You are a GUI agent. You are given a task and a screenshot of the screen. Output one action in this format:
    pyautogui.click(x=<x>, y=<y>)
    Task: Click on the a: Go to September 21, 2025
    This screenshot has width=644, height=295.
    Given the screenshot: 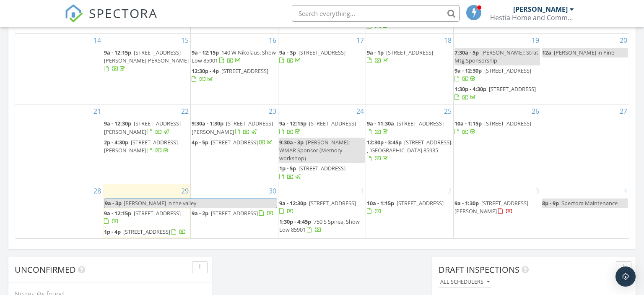 What is the action you would take?
    pyautogui.click(x=97, y=111)
    